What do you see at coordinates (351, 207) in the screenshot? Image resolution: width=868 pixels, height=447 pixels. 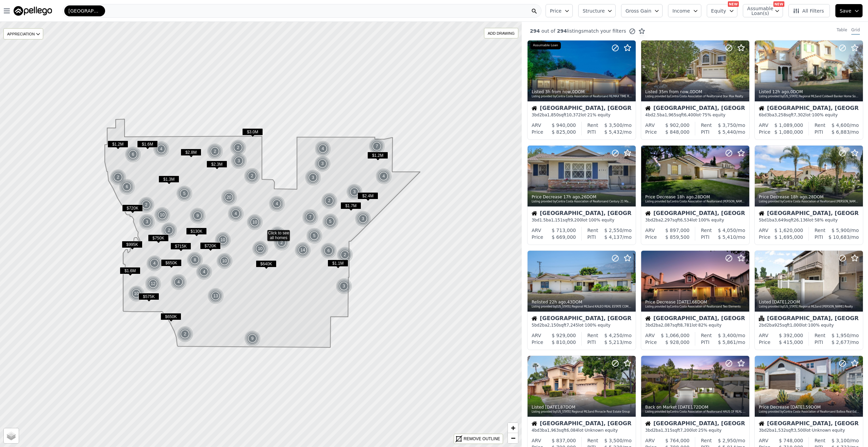 I see `div: $1.7M` at bounding box center [351, 207].